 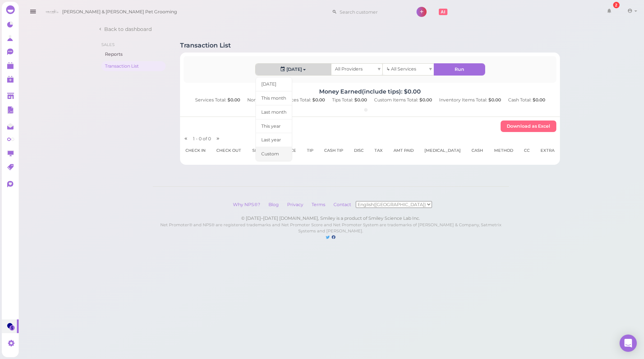 I want to click on span: All Providers, so click(x=349, y=69).